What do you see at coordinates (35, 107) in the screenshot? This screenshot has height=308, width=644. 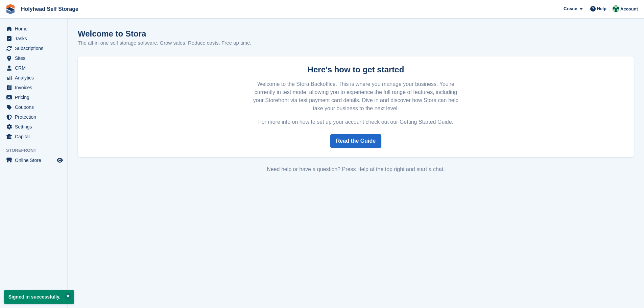 I see `span: Coupons` at bounding box center [35, 107].